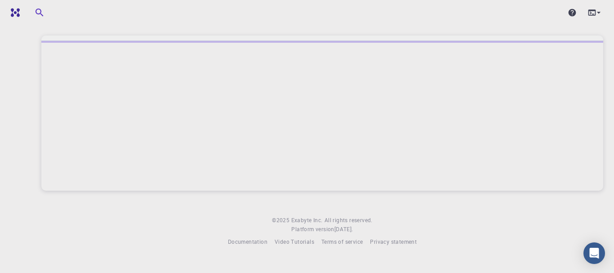 This screenshot has height=273, width=614. Describe the element at coordinates (307, 220) in the screenshot. I see `span: Exabyte Inc.` at that location.